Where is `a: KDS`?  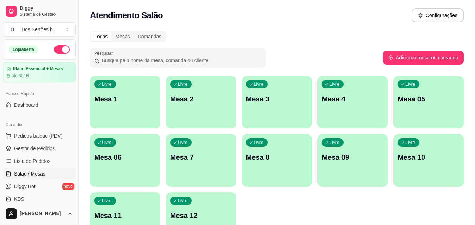 a: KDS is located at coordinates (39, 199).